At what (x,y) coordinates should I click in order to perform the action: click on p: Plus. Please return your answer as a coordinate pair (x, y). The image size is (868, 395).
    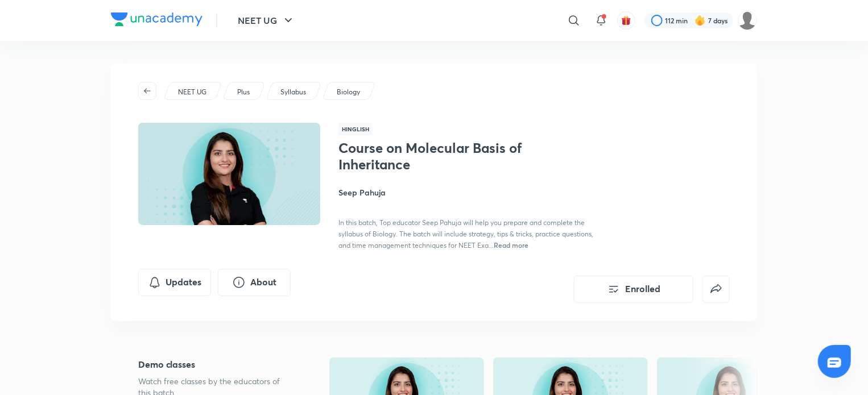
    Looking at the image, I should click on (244, 92).